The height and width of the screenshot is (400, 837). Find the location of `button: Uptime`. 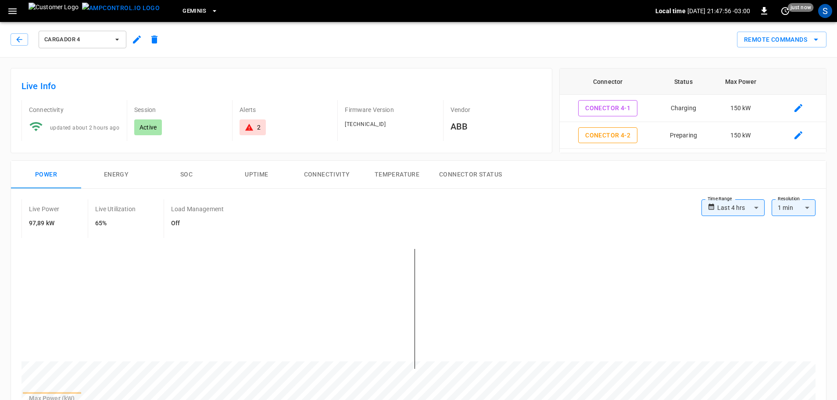

button: Uptime is located at coordinates (257, 175).